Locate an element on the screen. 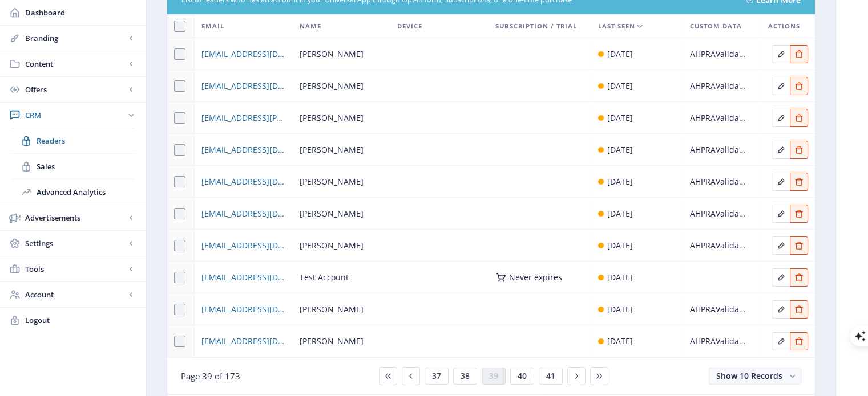 This screenshot has height=396, width=868. button: 38 is located at coordinates (465, 377).